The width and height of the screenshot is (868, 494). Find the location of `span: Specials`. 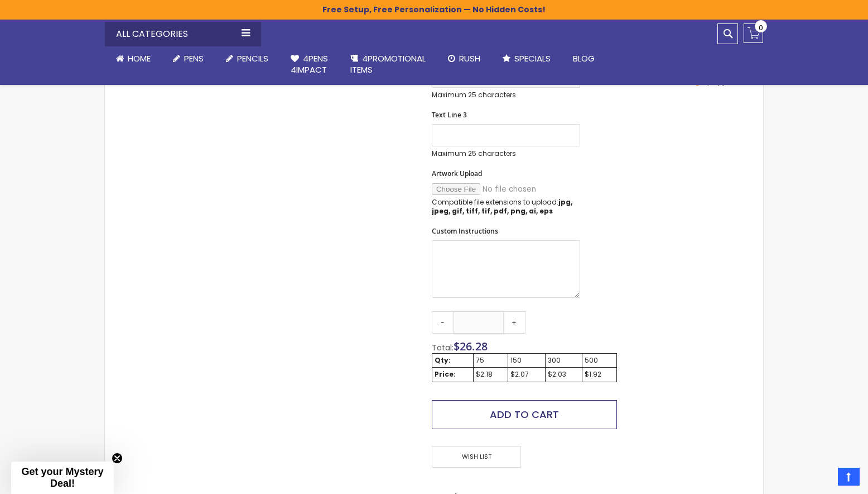

span: Specials is located at coordinates (532, 58).